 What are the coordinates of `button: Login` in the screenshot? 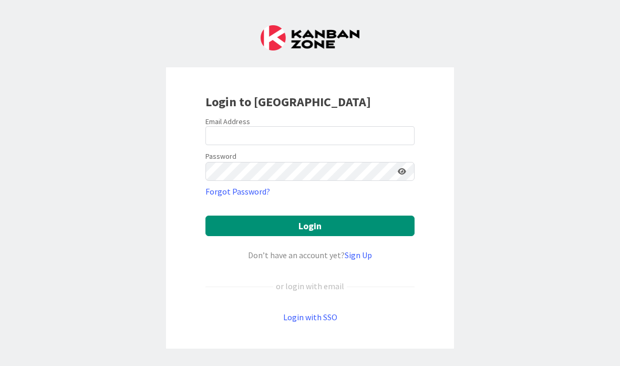 It's located at (310, 225).